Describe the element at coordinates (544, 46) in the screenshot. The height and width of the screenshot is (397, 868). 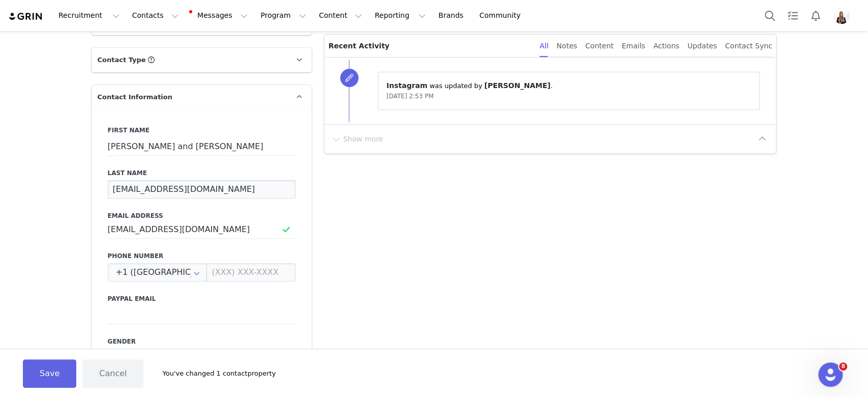
I see `div: All` at that location.